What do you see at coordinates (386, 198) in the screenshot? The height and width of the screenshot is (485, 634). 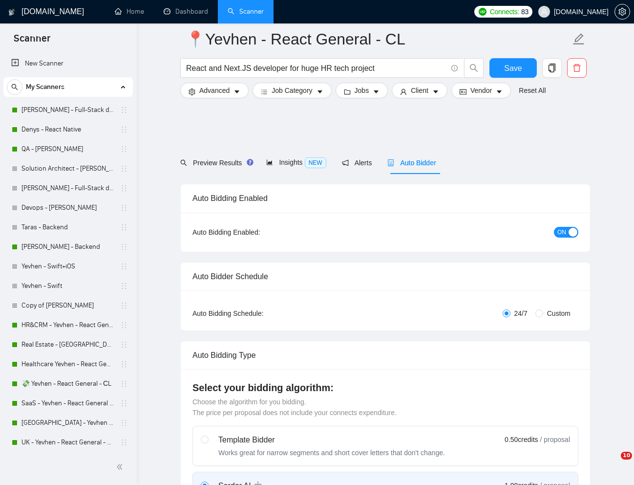 I see `div: Auto Bidding Enabled` at bounding box center [386, 198].